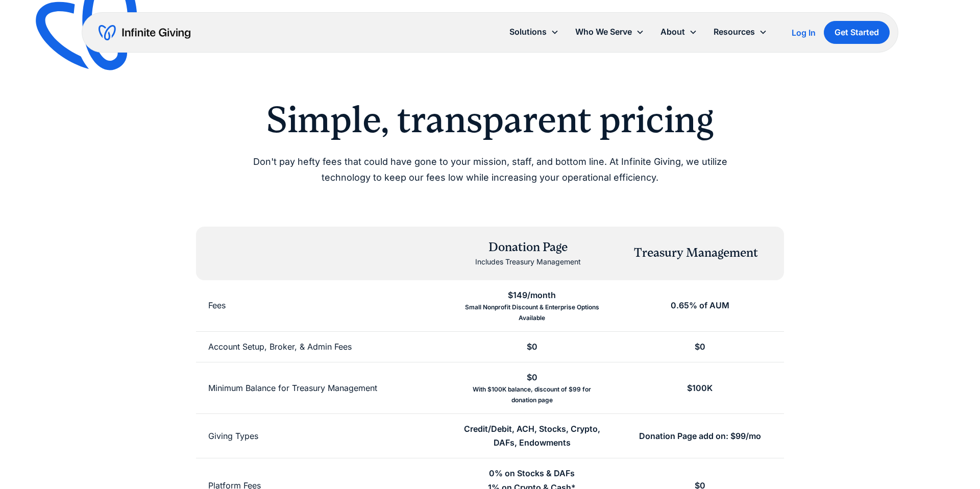 This screenshot has height=489, width=980. Describe the element at coordinates (699, 437) in the screenshot. I see `div: Donation Page add on: $99/mo` at that location.